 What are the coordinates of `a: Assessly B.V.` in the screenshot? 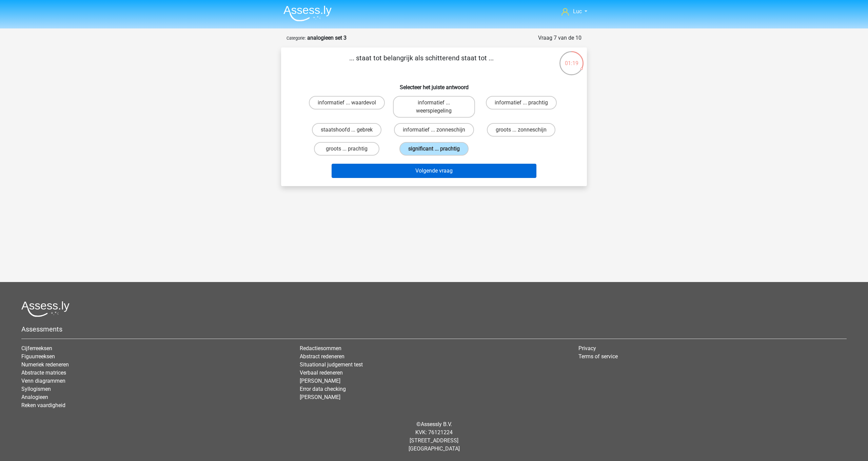 It's located at (436, 424).